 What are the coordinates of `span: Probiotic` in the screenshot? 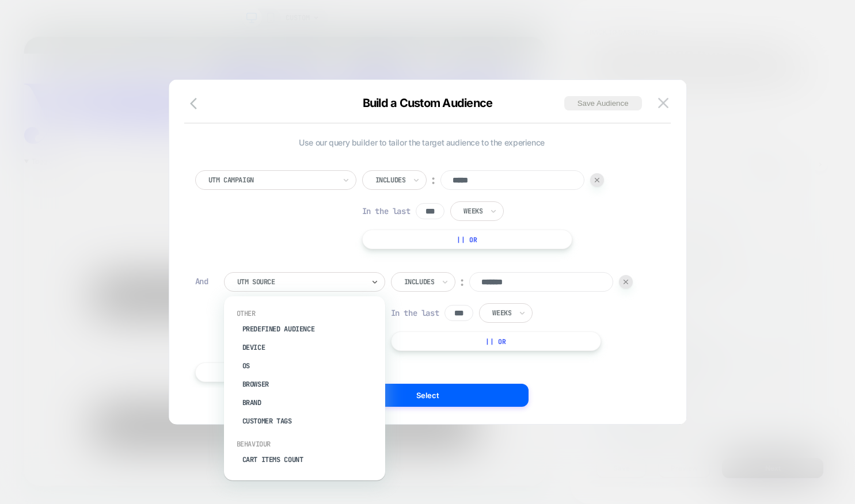 It's located at (522, 11).